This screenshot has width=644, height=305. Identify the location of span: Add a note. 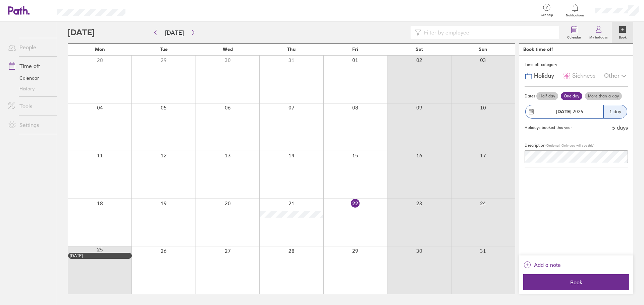
(547, 265).